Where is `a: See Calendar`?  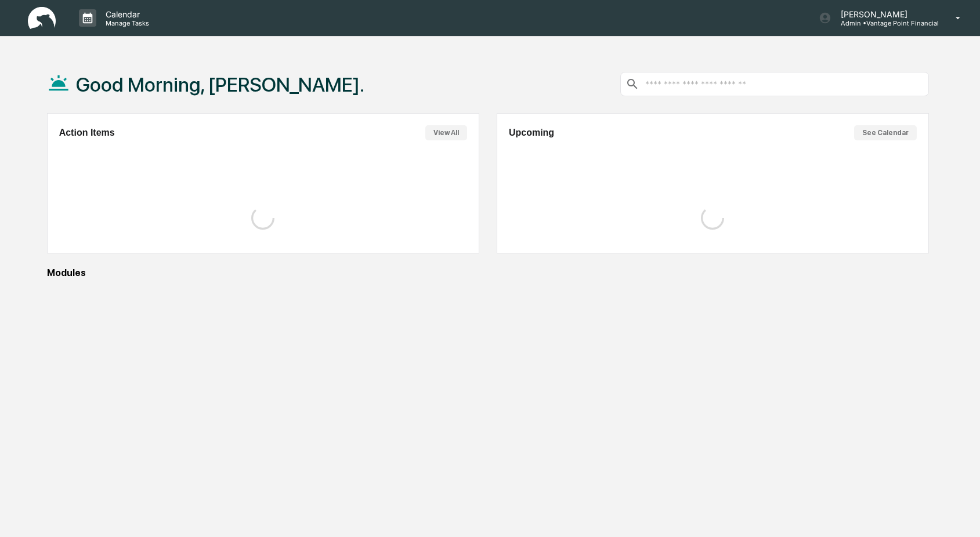 a: See Calendar is located at coordinates (885, 133).